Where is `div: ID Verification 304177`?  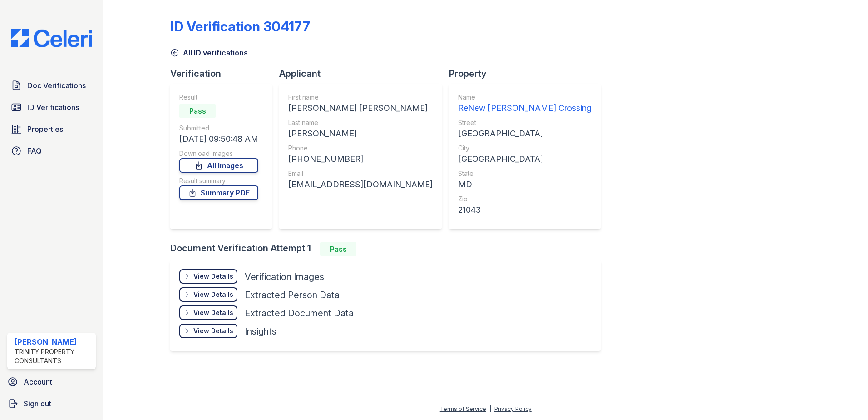
div: ID Verification 304177 is located at coordinates (240, 26).